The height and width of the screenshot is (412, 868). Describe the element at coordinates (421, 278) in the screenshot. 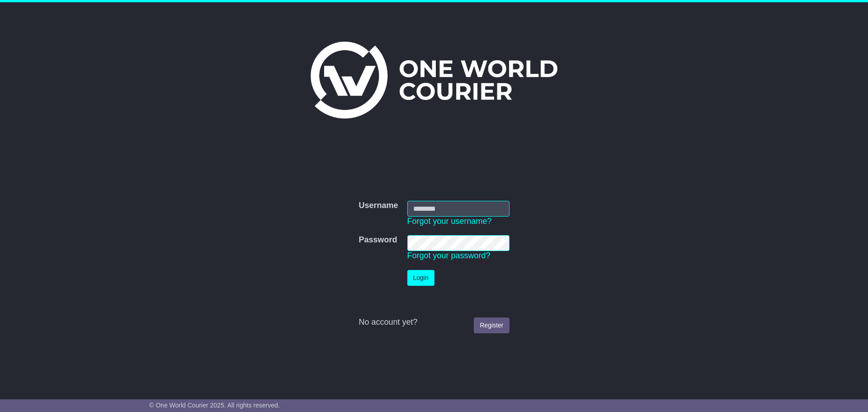

I see `button: Login` at that location.